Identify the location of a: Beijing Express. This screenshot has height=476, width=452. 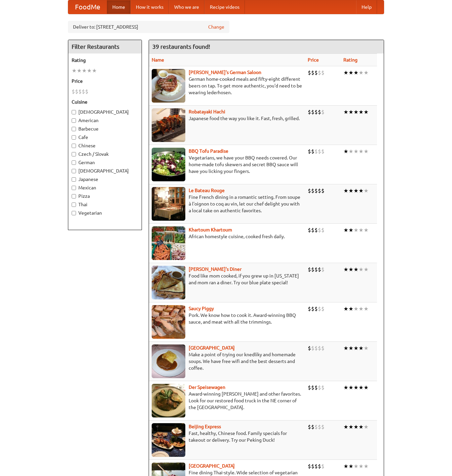
(205, 427).